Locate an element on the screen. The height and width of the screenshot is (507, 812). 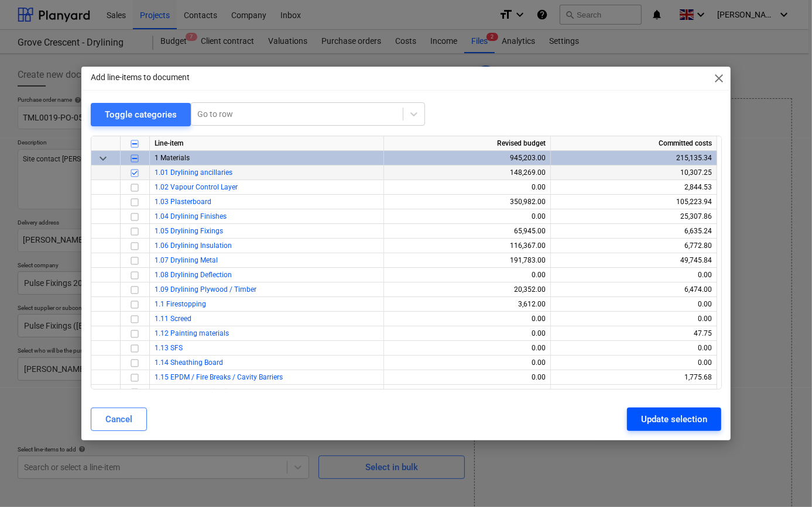
span: 1.01 Drylining ancillaries is located at coordinates (193, 172).